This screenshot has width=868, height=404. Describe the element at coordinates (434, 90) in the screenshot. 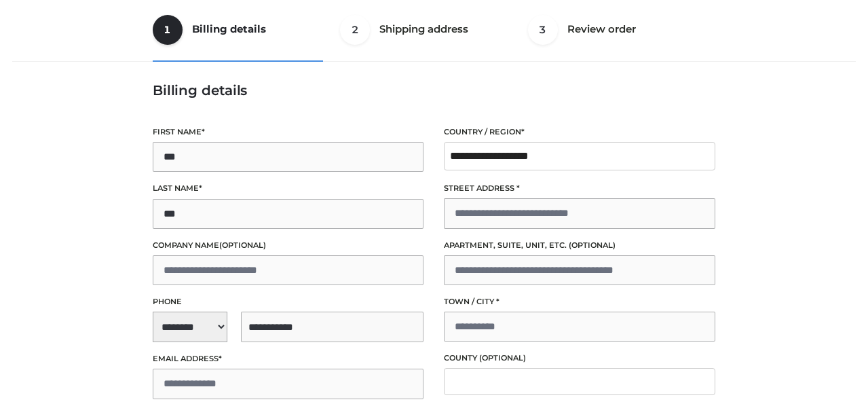

I see `h3: Billing details` at that location.